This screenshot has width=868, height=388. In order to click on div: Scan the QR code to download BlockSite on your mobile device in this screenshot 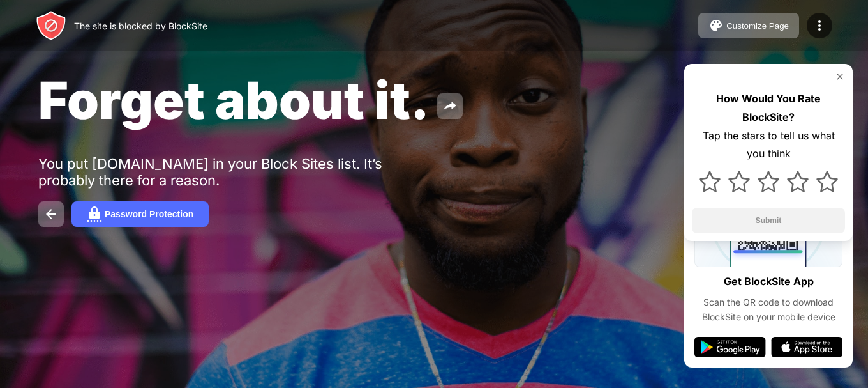, I will do `click(769, 309)`.